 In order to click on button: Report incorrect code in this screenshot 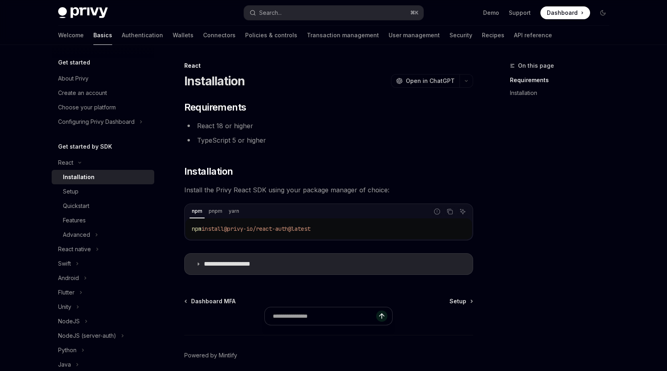, I will do `click(437, 211)`.